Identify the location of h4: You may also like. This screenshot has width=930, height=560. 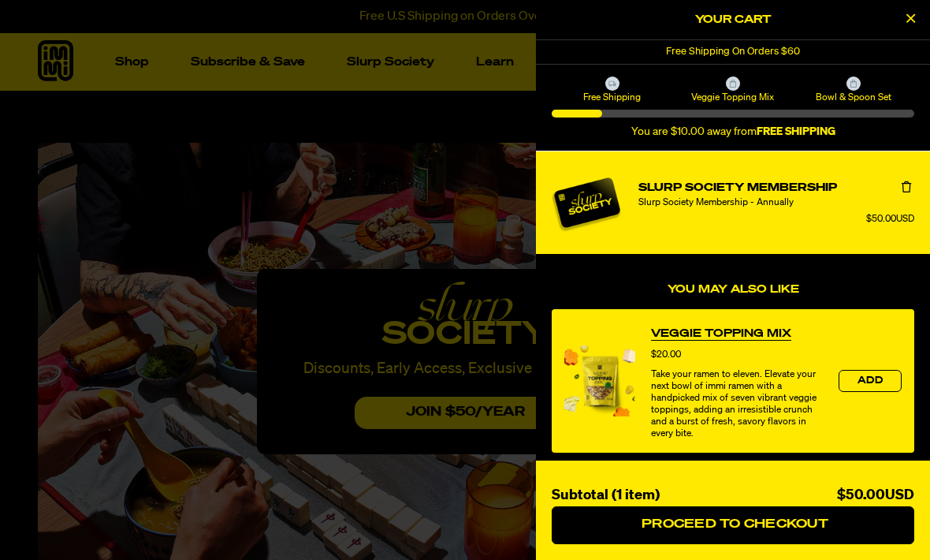
(733, 289).